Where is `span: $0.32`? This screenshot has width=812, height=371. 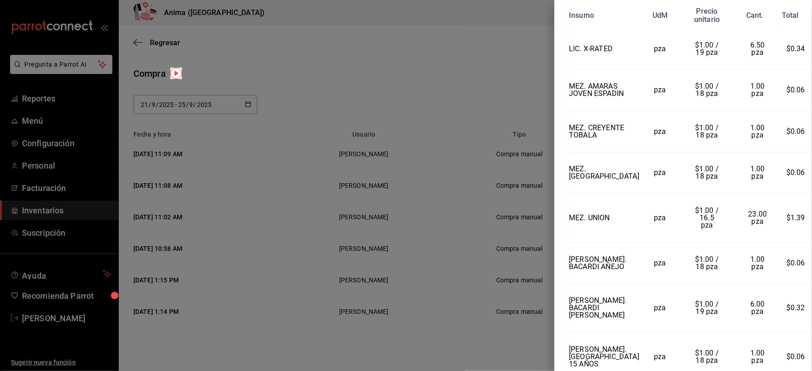
span: $0.32 is located at coordinates (796, 308).